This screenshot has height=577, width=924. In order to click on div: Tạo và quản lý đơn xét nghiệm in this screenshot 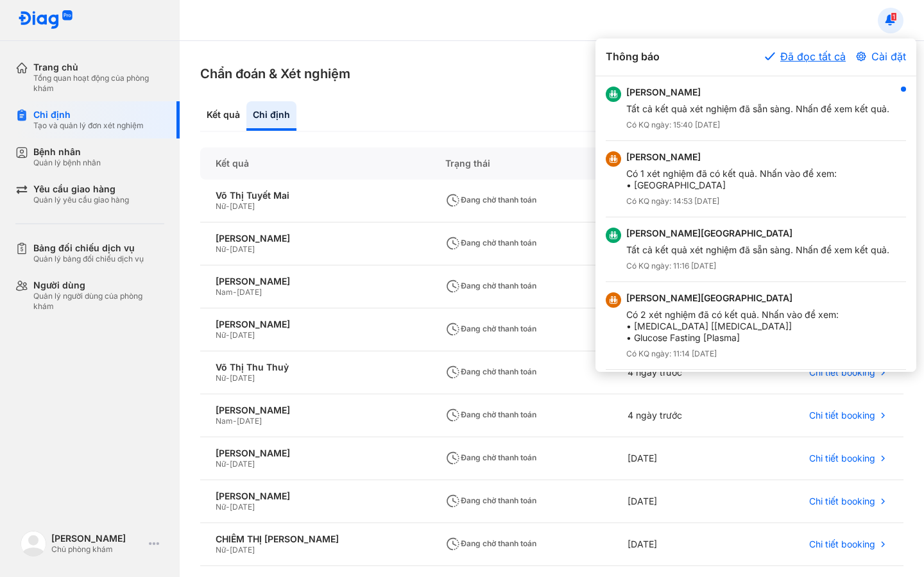, I will do `click(89, 126)`.